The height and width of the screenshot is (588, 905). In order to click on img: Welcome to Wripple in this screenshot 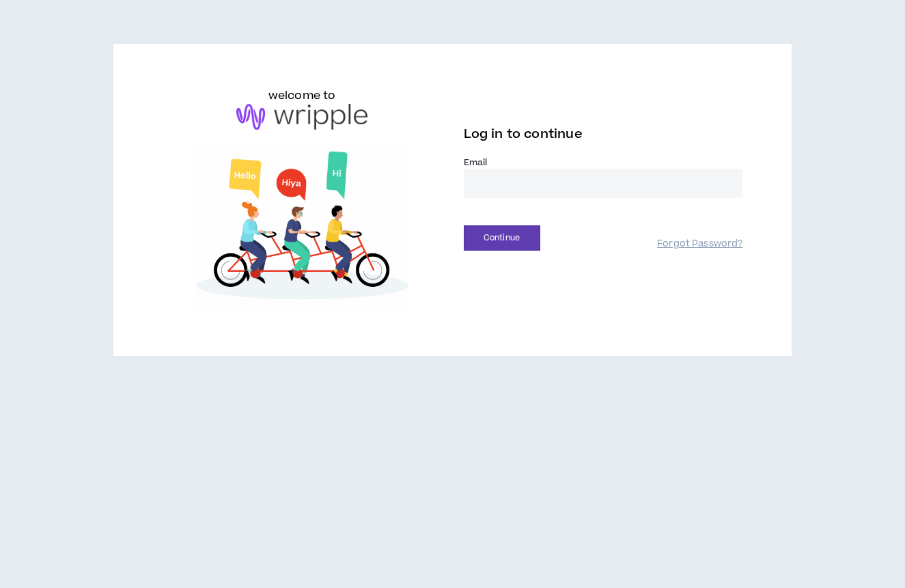, I will do `click(302, 228)`.